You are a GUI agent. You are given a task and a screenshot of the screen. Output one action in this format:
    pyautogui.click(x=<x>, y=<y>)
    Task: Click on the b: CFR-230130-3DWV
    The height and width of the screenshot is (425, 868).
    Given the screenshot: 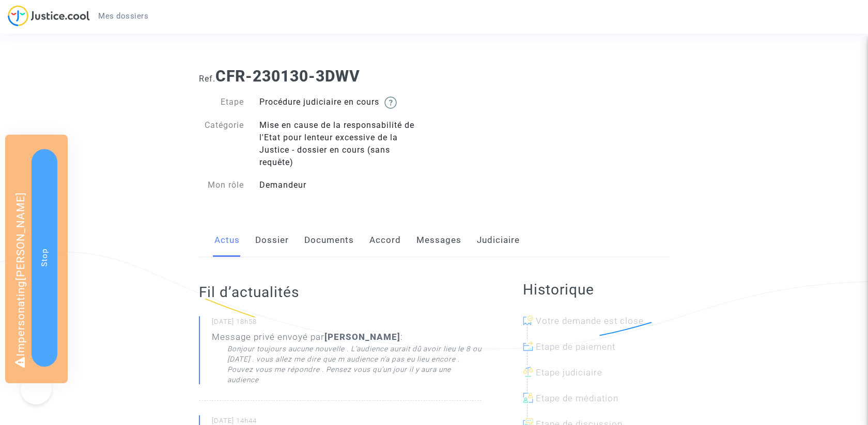 What is the action you would take?
    pyautogui.click(x=288, y=76)
    